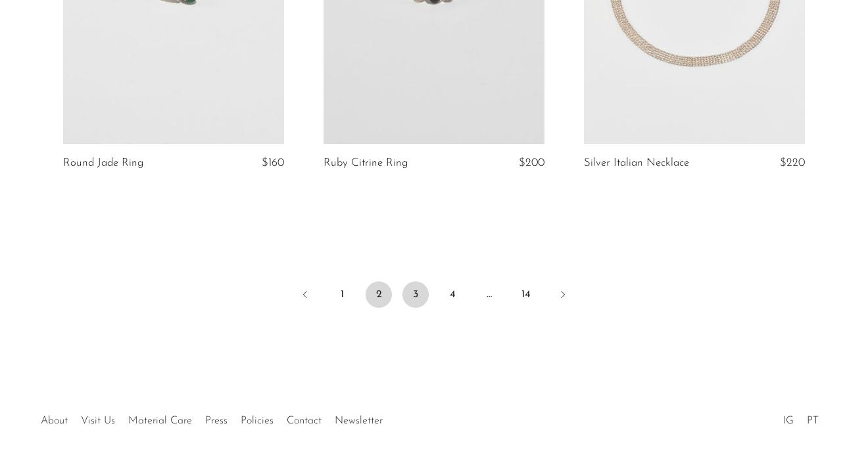 The height and width of the screenshot is (457, 868). What do you see at coordinates (526, 295) in the screenshot?
I see `a: 14` at bounding box center [526, 295].